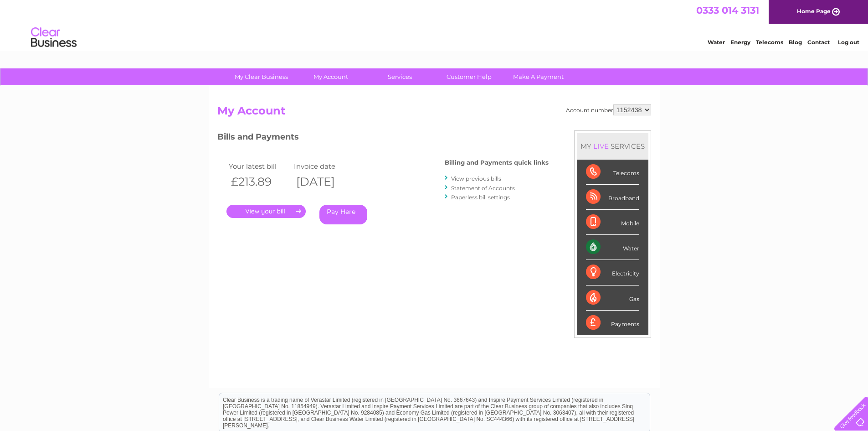  What do you see at coordinates (325, 166) in the screenshot?
I see `td: Invoice date` at bounding box center [325, 166].